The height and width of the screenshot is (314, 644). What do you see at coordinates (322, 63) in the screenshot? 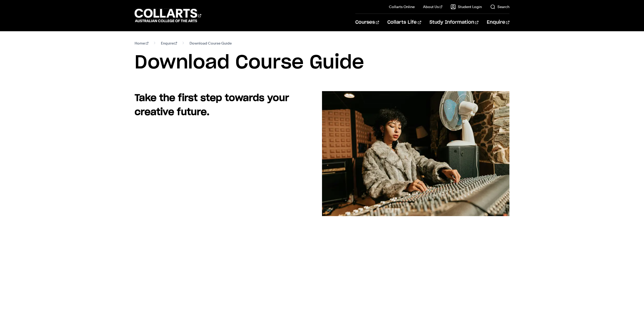
I see `h1: Download Course Guide` at bounding box center [322, 63].